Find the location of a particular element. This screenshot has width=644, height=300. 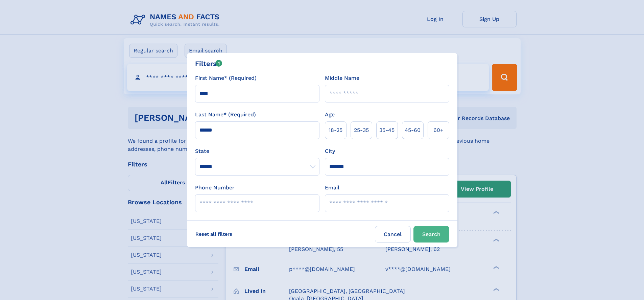

span: 18‑25 is located at coordinates (336, 130).